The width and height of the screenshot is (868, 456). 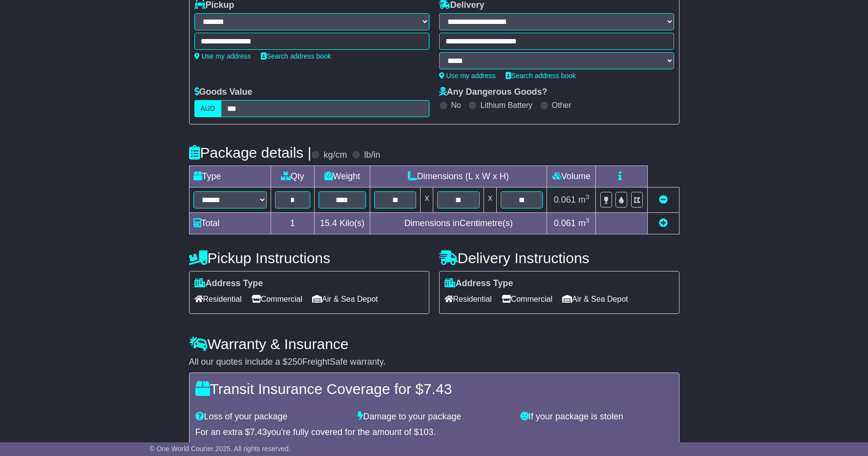 I want to click on div: If your package is stolen, so click(x=596, y=417).